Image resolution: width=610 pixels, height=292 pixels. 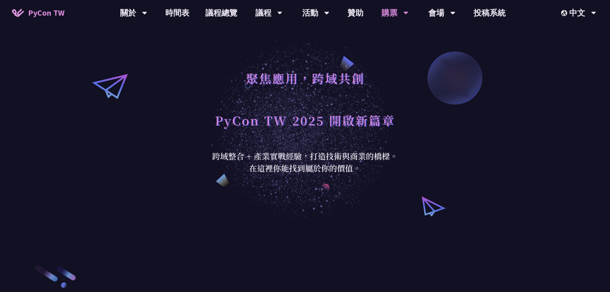 I want to click on h1: PyCon TW 2025 開啟新篇章, so click(x=305, y=120).